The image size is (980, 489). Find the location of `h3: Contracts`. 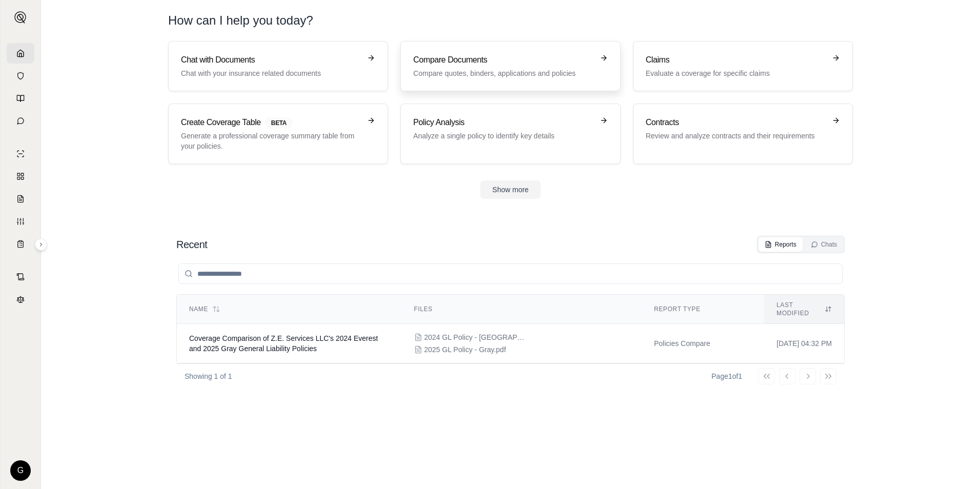

h3: Contracts is located at coordinates (735, 123).